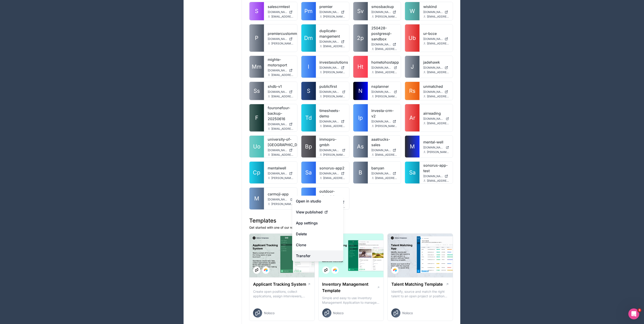 The height and width of the screenshot is (324, 644). I want to click on span: View published, so click(309, 212).